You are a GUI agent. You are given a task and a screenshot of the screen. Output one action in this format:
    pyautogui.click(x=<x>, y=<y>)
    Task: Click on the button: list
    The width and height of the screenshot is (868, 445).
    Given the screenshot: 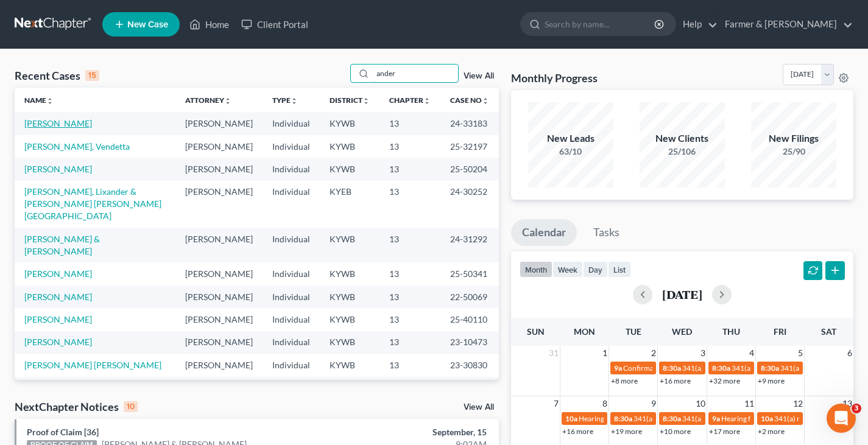 What is the action you would take?
    pyautogui.click(x=619, y=269)
    